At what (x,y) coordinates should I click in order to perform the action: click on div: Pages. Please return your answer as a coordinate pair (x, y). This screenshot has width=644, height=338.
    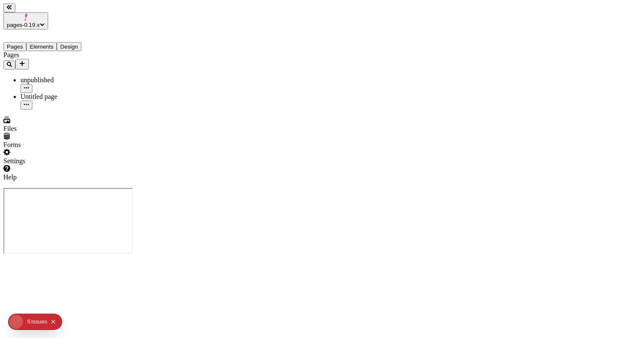
    Looking at the image, I should click on (54, 55).